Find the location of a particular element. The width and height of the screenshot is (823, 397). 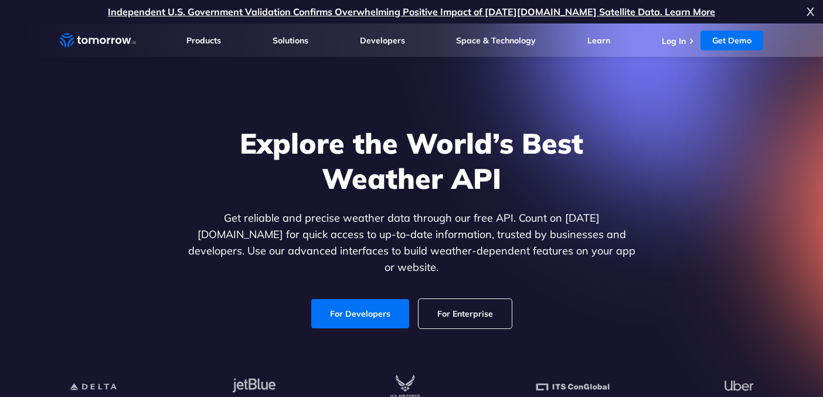

a: Log In is located at coordinates (674, 41).